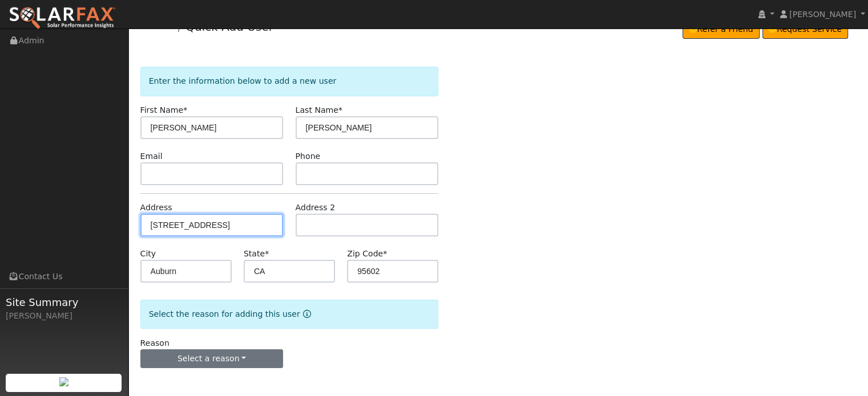 This screenshot has height=396, width=868. I want to click on div: Enter the information below to add a new user, so click(290, 81).